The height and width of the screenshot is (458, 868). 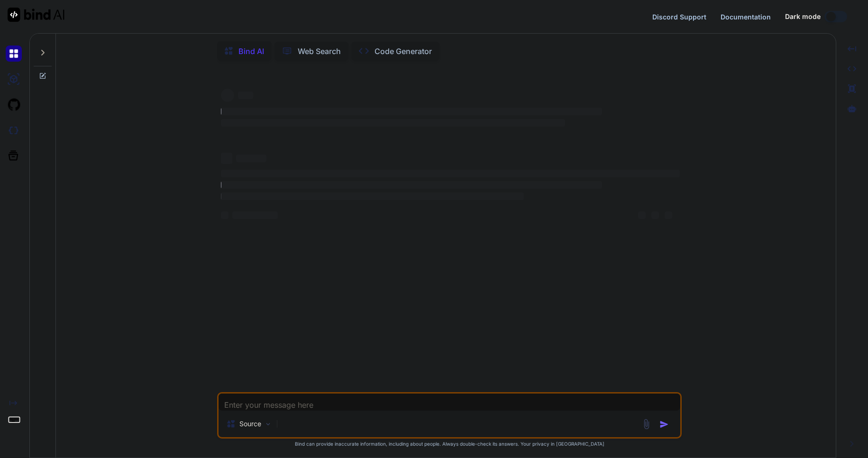 I want to click on span: Dark mode, so click(x=803, y=17).